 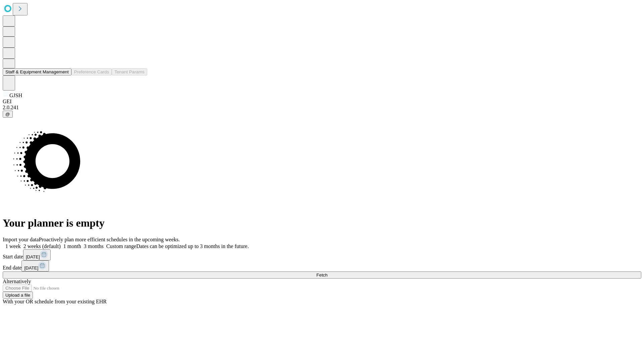 I want to click on span: Alternatively, so click(x=17, y=281).